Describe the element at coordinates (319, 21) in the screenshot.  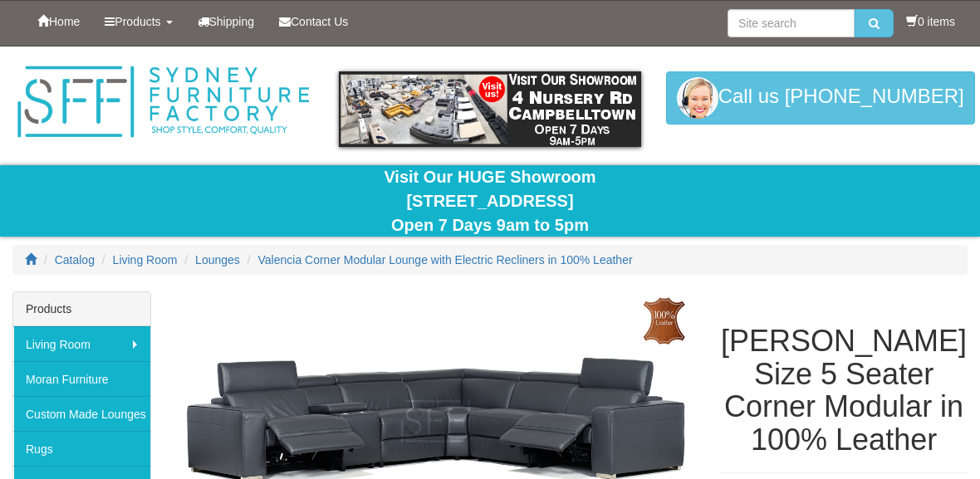
I see `span: Contact Us` at that location.